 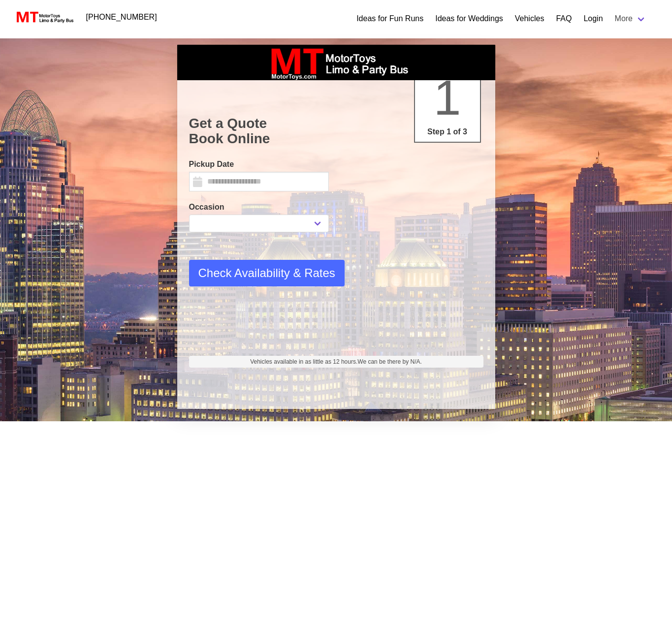 What do you see at coordinates (267, 273) in the screenshot?
I see `button: Check Availability & Rates` at bounding box center [267, 273].